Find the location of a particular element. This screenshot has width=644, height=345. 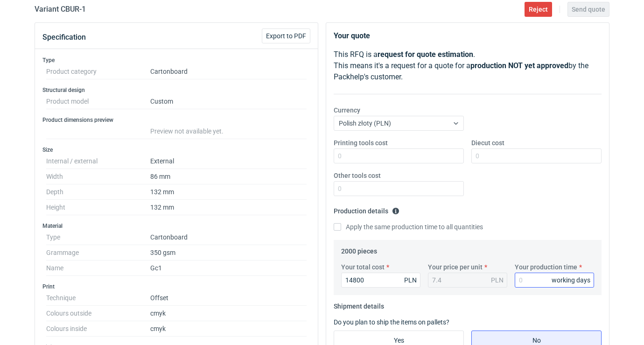

button: Specification is located at coordinates (64, 38).